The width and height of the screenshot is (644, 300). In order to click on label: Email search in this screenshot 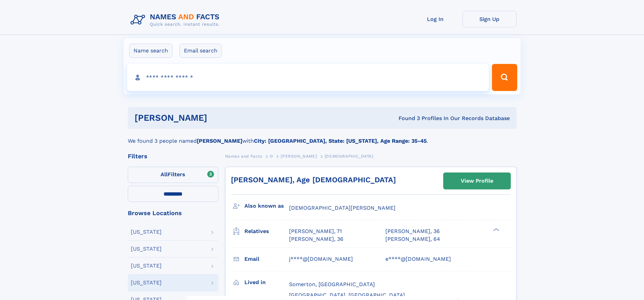, I will do `click(201, 51)`.